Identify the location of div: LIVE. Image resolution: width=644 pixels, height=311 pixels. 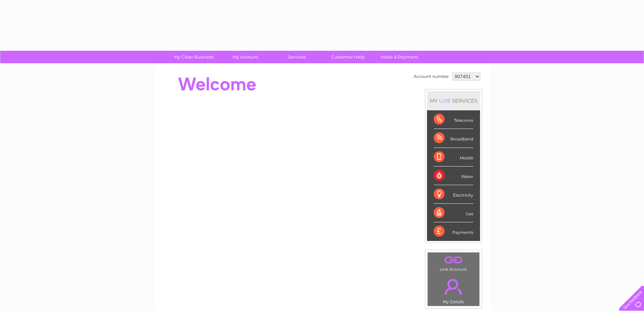
(445, 100).